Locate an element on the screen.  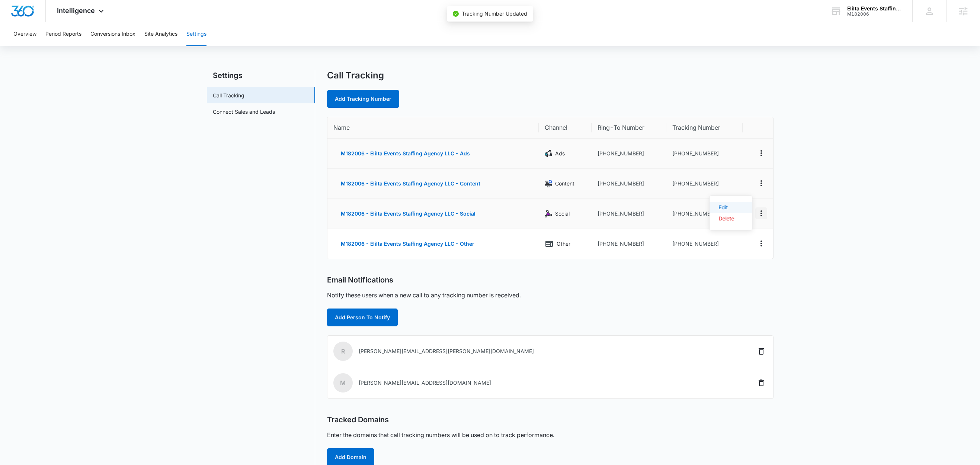
button: Settings is located at coordinates (196, 34).